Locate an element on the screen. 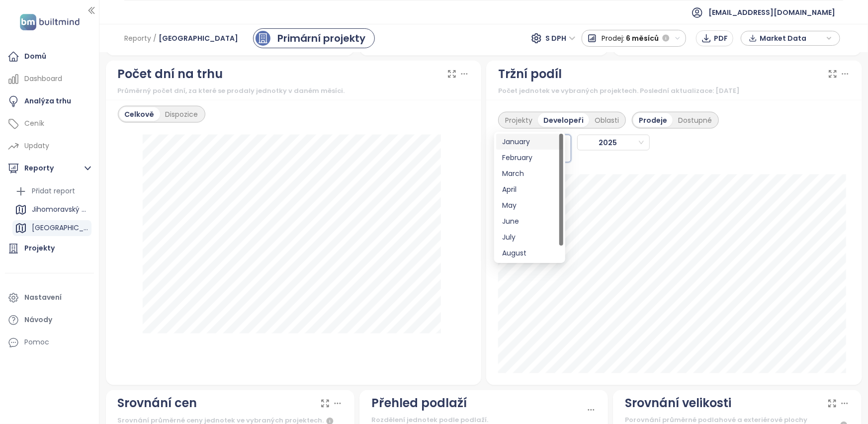 The width and height of the screenshot is (868, 424). a: Ceník is located at coordinates (49, 124).